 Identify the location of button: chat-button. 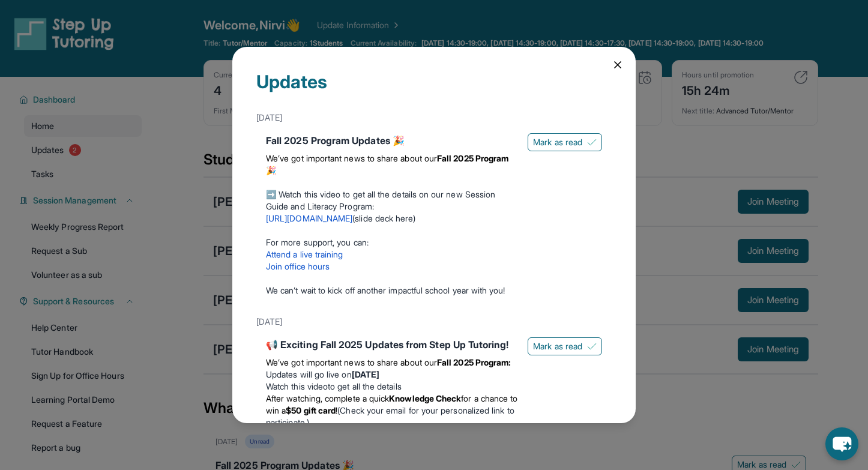
(841, 443).